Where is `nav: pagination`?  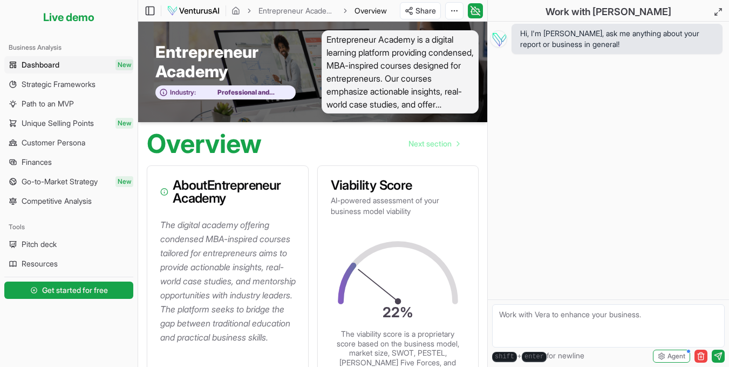
nav: pagination is located at coordinates (434, 144).